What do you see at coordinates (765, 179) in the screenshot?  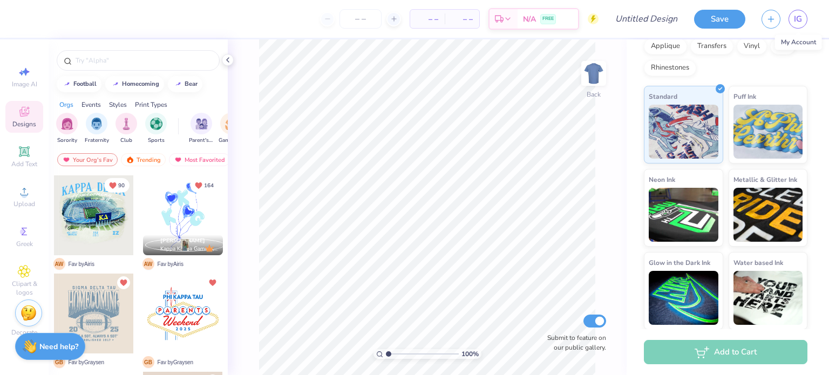 I see `span: Metallic & Glitter Ink` at bounding box center [765, 179].